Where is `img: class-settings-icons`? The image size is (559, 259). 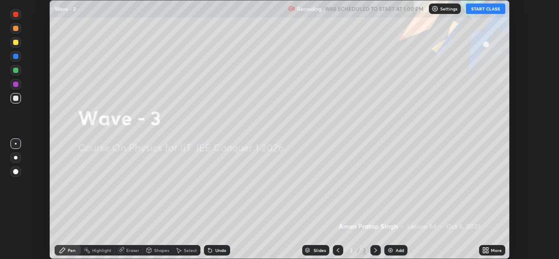
img: class-settings-icons is located at coordinates (435, 9).